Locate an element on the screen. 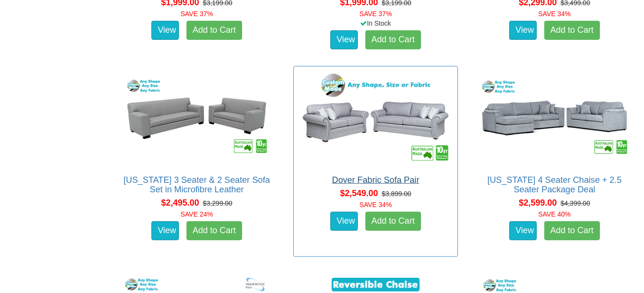 Image resolution: width=644 pixels, height=293 pixels. span: $2,549.00 is located at coordinates (359, 193).